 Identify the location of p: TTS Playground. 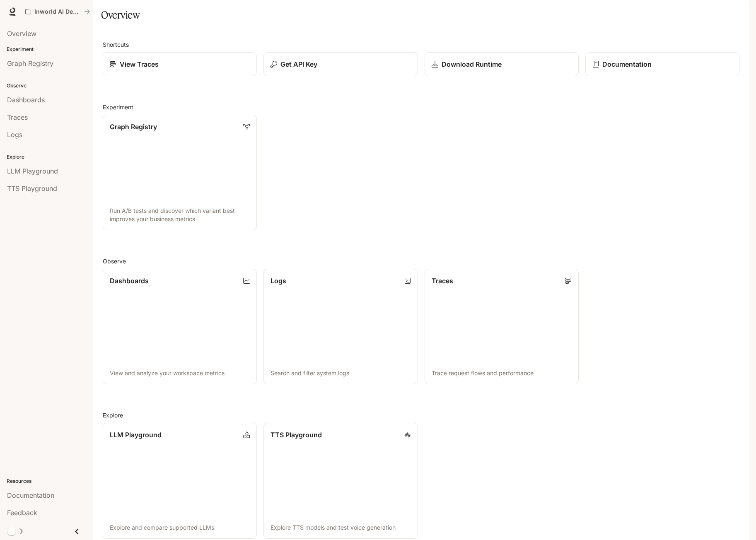
(296, 435).